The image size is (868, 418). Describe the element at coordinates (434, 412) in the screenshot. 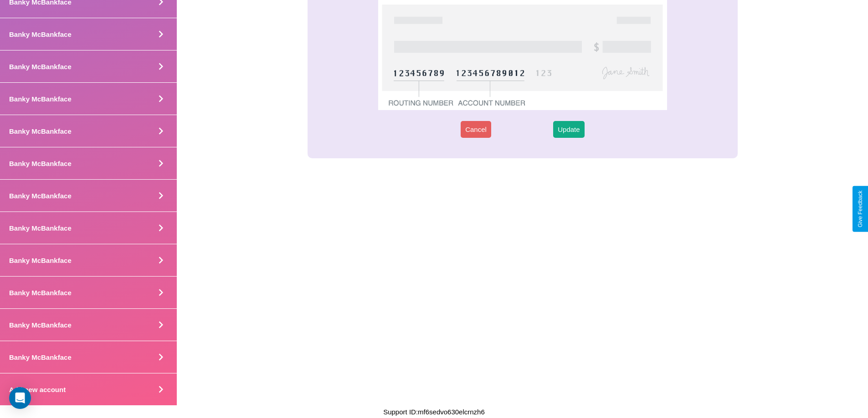

I see `p: Support ID: mf6sedvo630elcrnzh6` at that location.